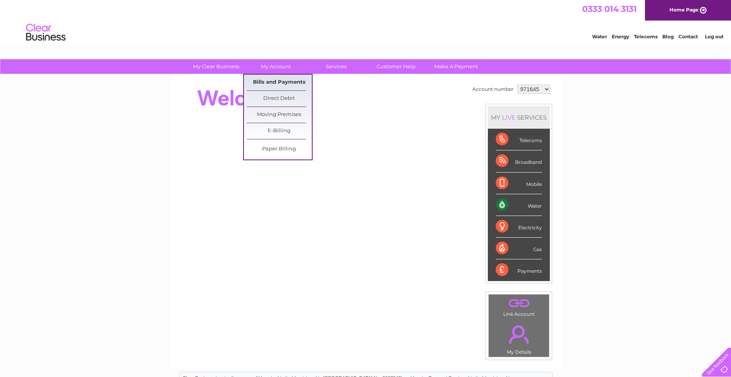  I want to click on a: My Account, so click(276, 66).